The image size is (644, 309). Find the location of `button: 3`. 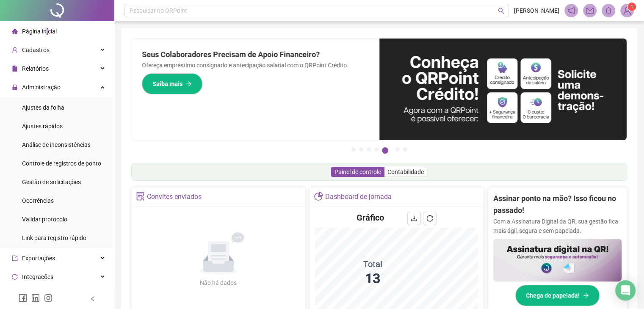

button: 3 is located at coordinates (369, 149).